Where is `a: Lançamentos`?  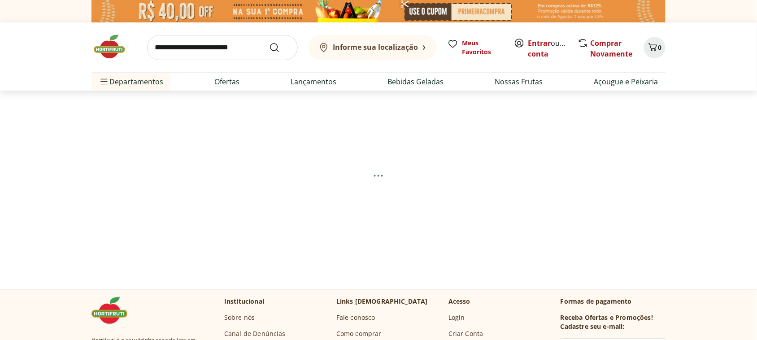 a: Lançamentos is located at coordinates (314, 82).